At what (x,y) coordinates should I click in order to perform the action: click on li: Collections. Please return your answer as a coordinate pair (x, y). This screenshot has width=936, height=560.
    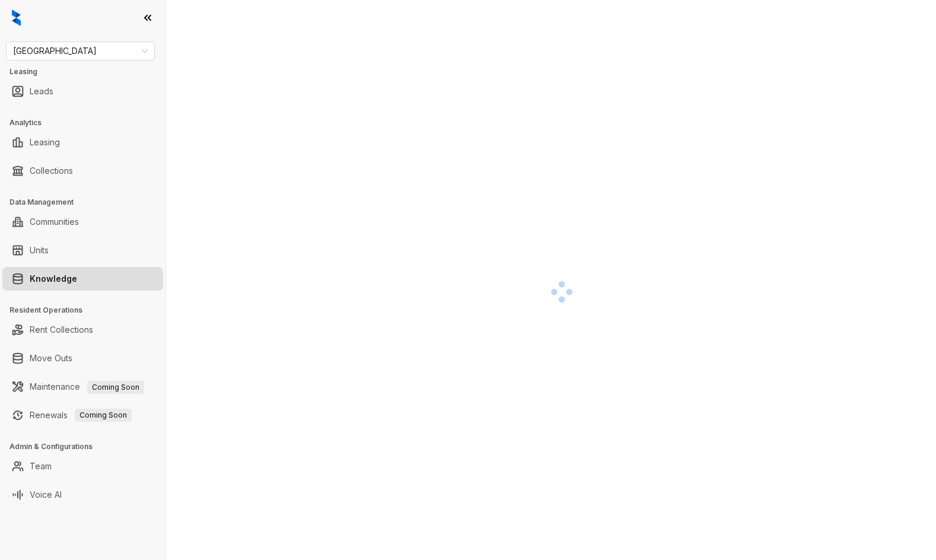
    Looking at the image, I should click on (82, 171).